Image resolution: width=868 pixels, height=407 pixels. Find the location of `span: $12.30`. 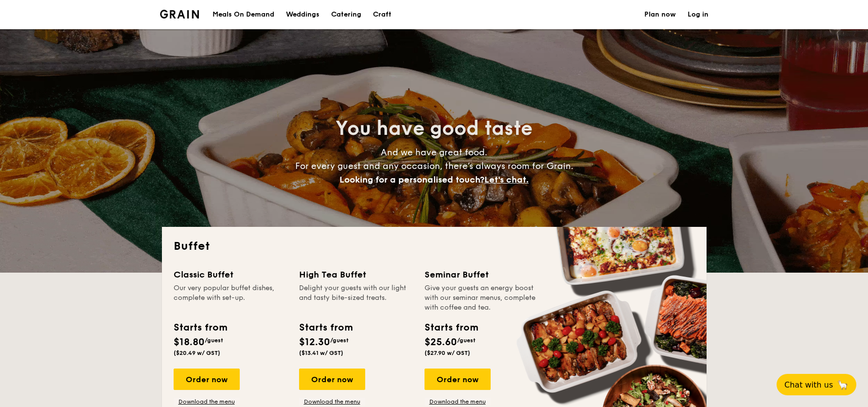

span: $12.30 is located at coordinates (315, 342).